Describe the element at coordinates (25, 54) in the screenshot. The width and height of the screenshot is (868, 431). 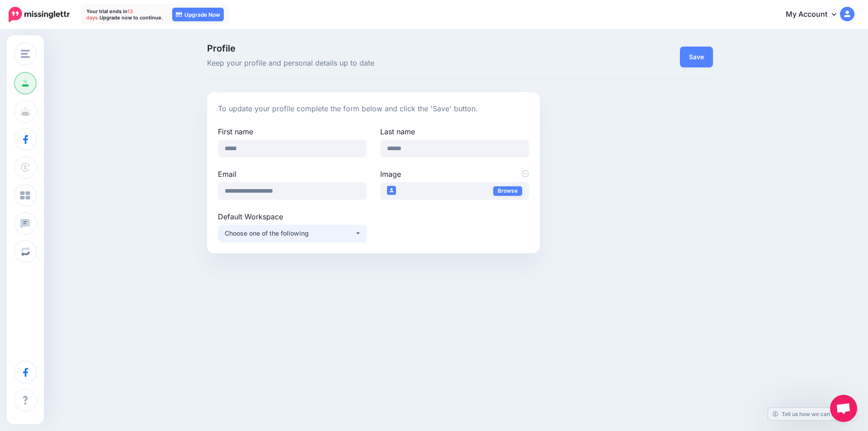
I see `img: menu.png` at that location.